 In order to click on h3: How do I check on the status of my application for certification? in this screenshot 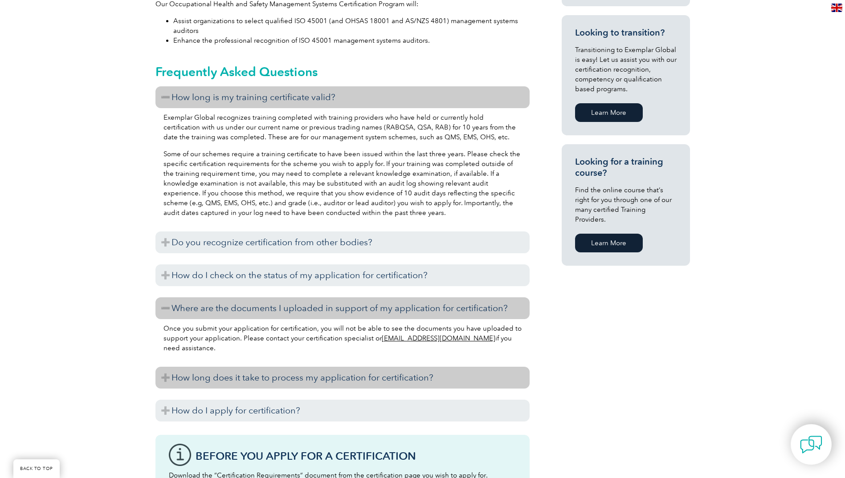, I will do `click(342, 275)`.